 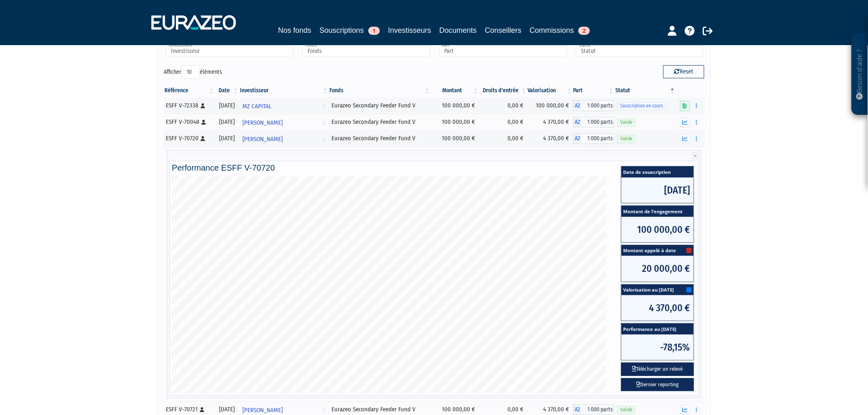 What do you see at coordinates (194, 23) in the screenshot?
I see `img: 1732889491-logotype_eurazeo_blanc_rvb.png` at bounding box center [194, 23].